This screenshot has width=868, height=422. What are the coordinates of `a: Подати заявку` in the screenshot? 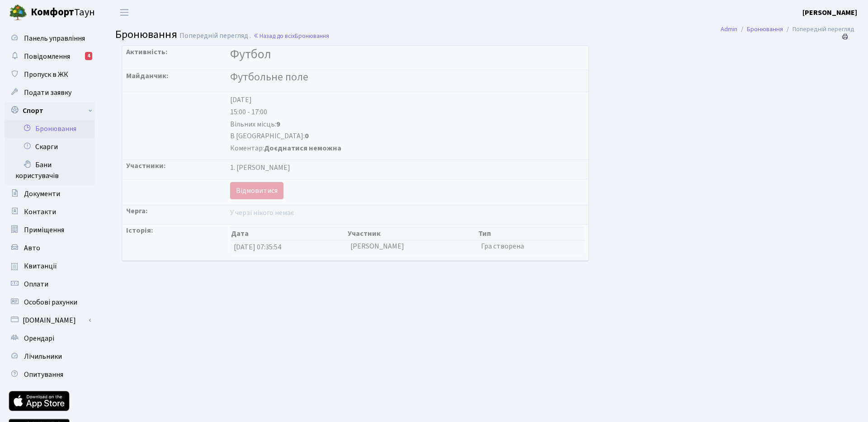 It's located at (50, 93).